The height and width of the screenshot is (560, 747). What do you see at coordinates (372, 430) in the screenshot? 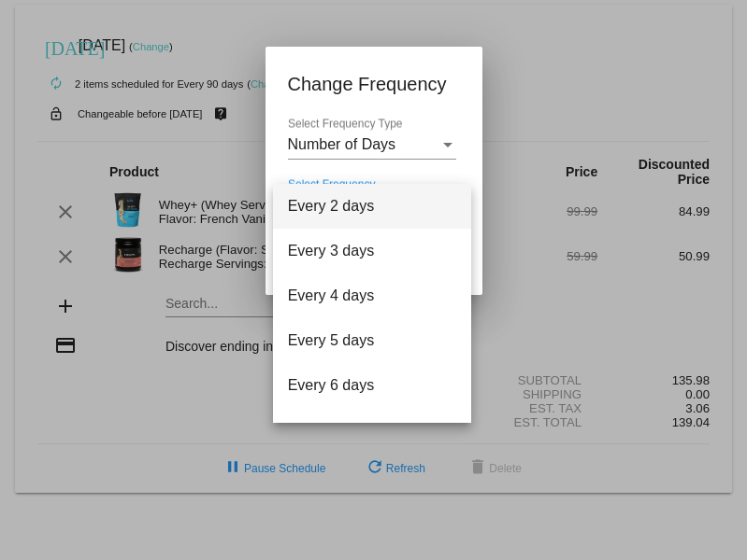
I see `span: Every 7 days` at bounding box center [372, 430].